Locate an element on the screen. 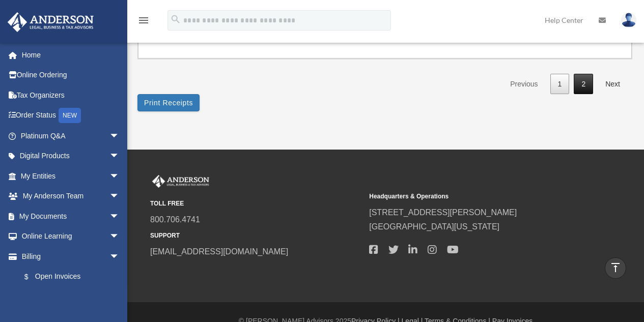  small: SUPPORT is located at coordinates (256, 236).